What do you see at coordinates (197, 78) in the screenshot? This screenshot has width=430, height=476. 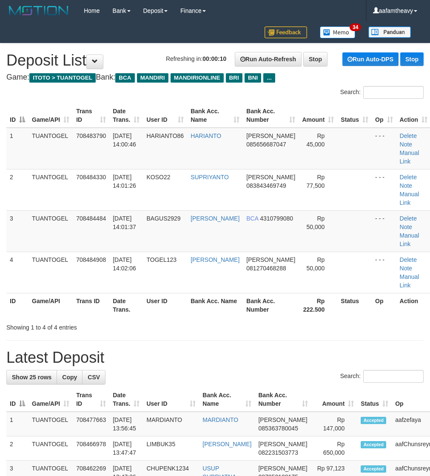 I see `span: MANDIRIONLINE` at bounding box center [197, 78].